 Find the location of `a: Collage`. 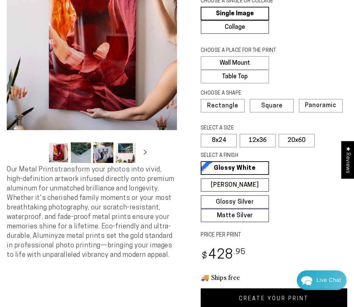

a: Collage is located at coordinates (235, 27).